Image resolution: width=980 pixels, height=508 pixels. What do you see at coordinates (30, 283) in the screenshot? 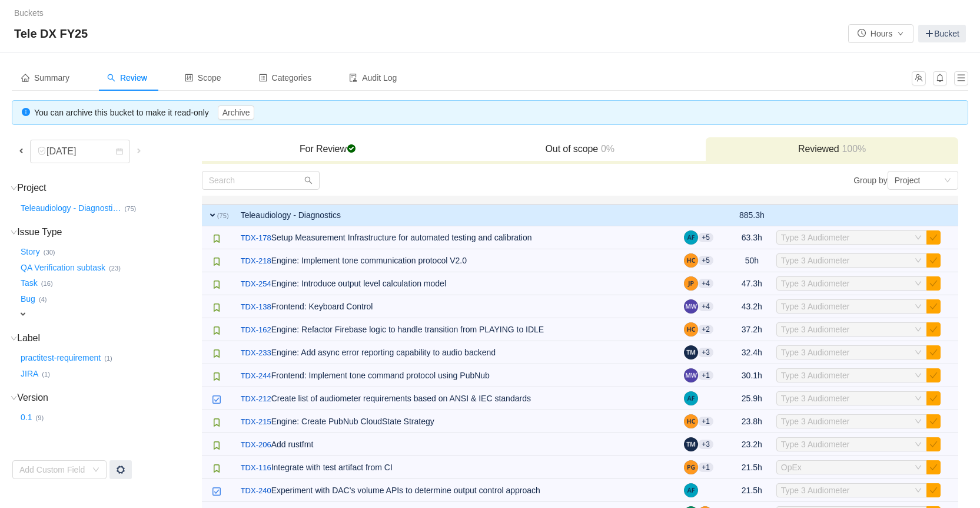
I see `button: Task` at bounding box center [30, 283].